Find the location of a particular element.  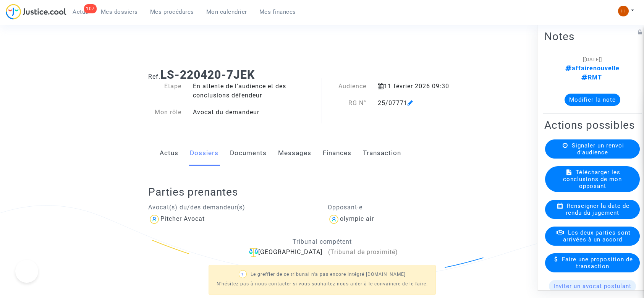

button: Modifier la note is located at coordinates (593, 100).